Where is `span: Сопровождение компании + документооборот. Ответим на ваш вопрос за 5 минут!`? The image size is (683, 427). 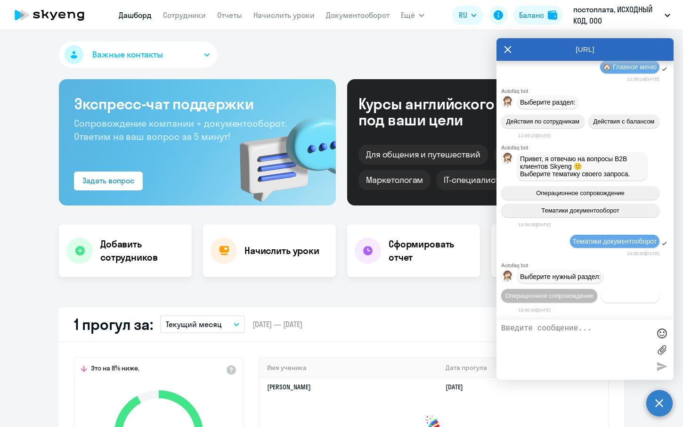 span: Сопровождение компании + документооборот. Ответим на ваш вопрос за 5 минут! is located at coordinates (180, 130).